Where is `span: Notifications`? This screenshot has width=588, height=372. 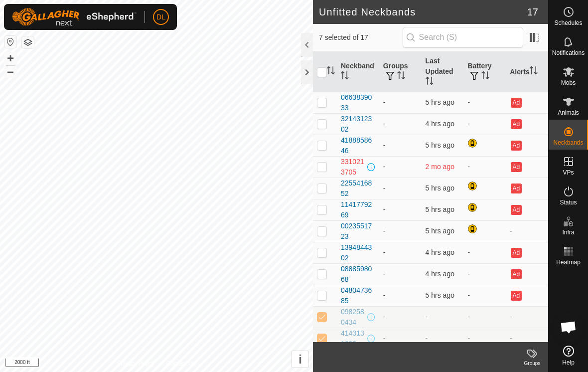 span: Notifications is located at coordinates (568, 53).